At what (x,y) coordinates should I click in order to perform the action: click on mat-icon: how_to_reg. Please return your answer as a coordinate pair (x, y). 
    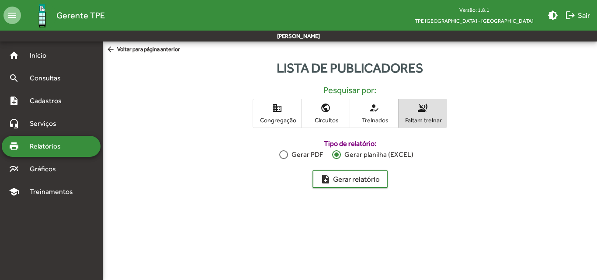
    Looking at the image, I should click on (374, 108).